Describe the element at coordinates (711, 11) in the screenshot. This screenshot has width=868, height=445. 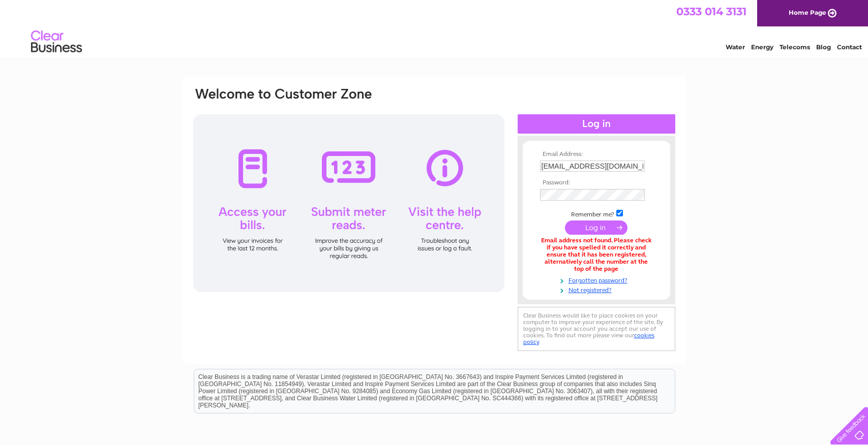
I see `span: 0333 014 3131` at that location.